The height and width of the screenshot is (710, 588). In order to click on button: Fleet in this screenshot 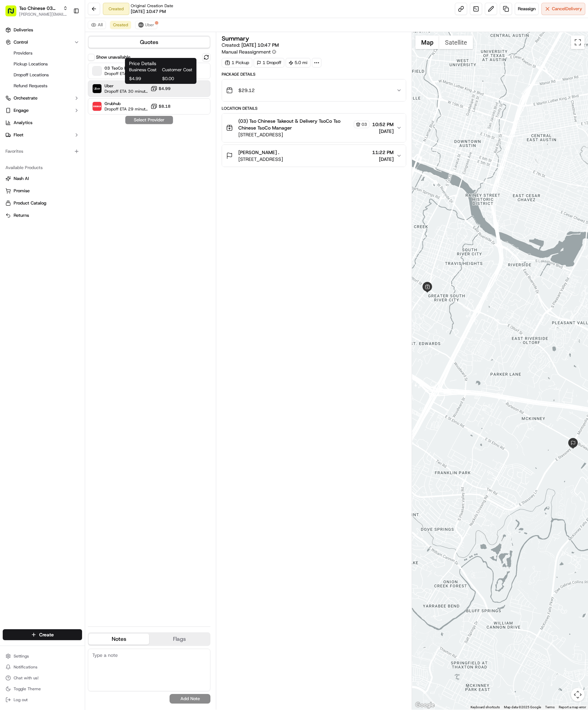, I will do `click(42, 135)`.